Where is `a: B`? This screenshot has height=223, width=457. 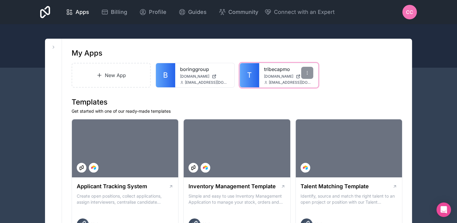 a: B is located at coordinates (166, 75).